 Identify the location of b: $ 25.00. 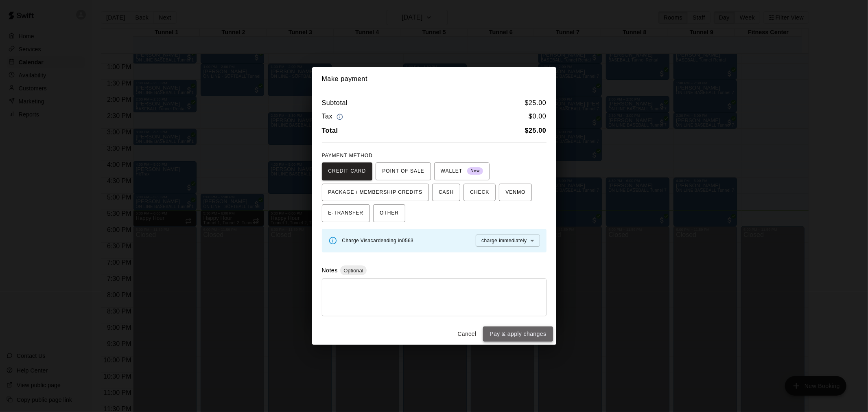
(535, 130).